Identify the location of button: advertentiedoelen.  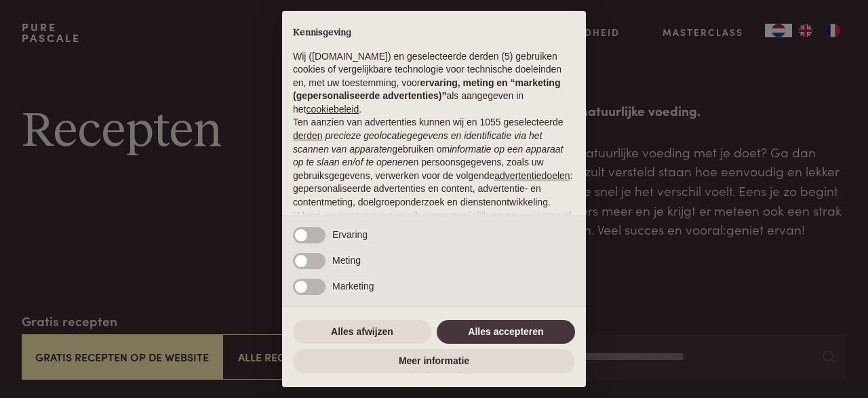
(532, 177).